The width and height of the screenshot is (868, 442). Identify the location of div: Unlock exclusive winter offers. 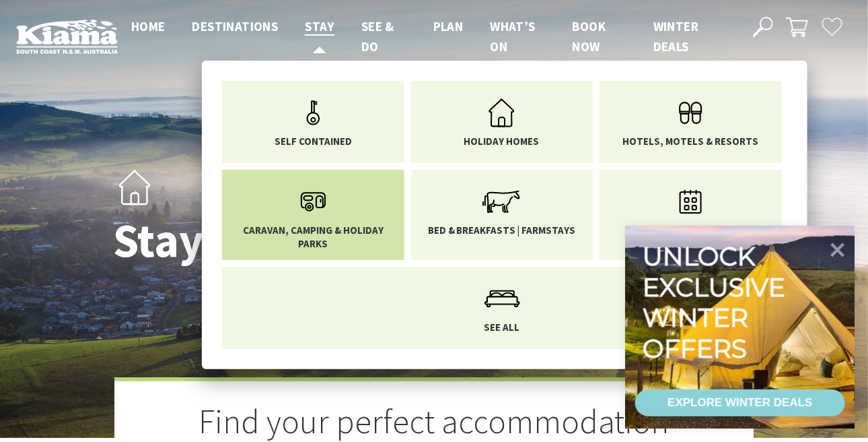
(717, 302).